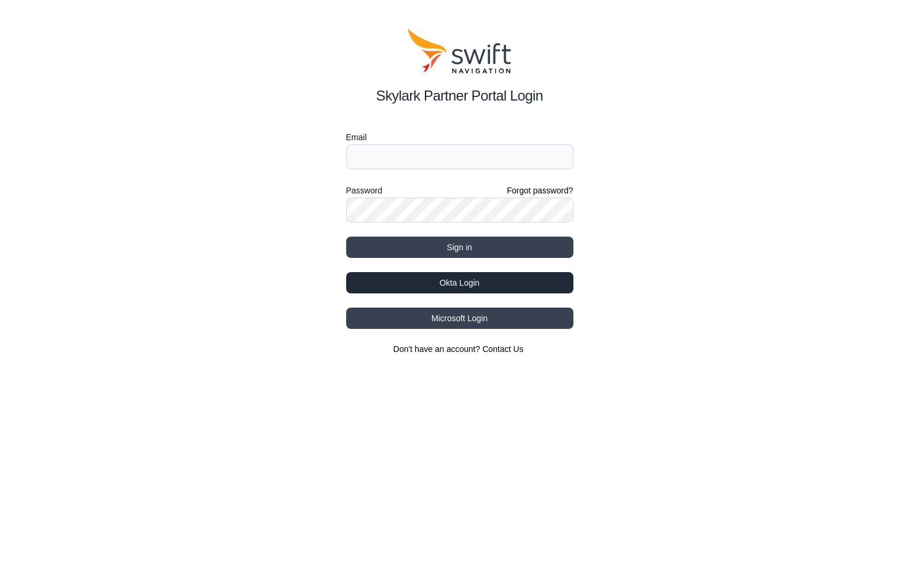 This screenshot has width=919, height=588. I want to click on button: Sign in, so click(460, 248).